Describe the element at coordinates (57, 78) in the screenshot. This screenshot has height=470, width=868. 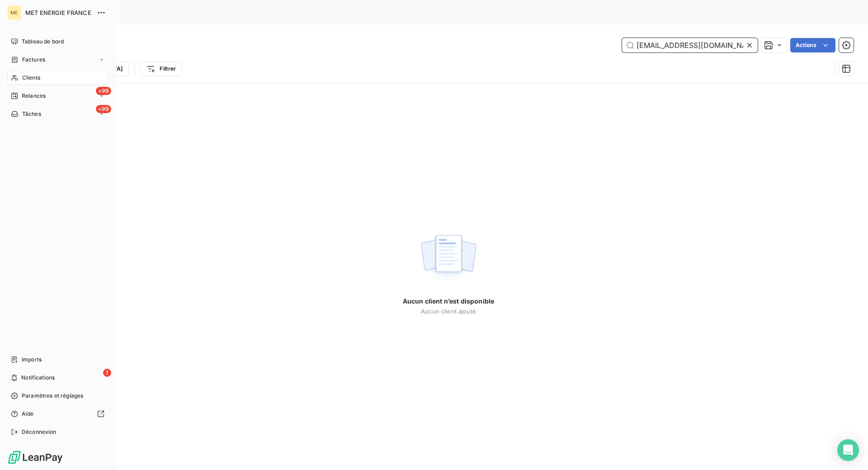
I see `a: Clients` at that location.